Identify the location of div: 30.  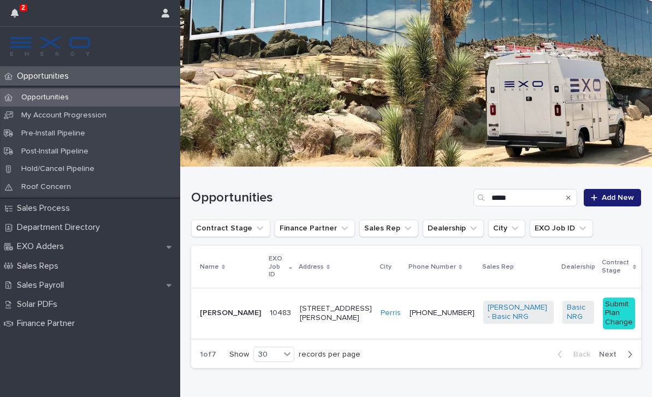
(267, 354).